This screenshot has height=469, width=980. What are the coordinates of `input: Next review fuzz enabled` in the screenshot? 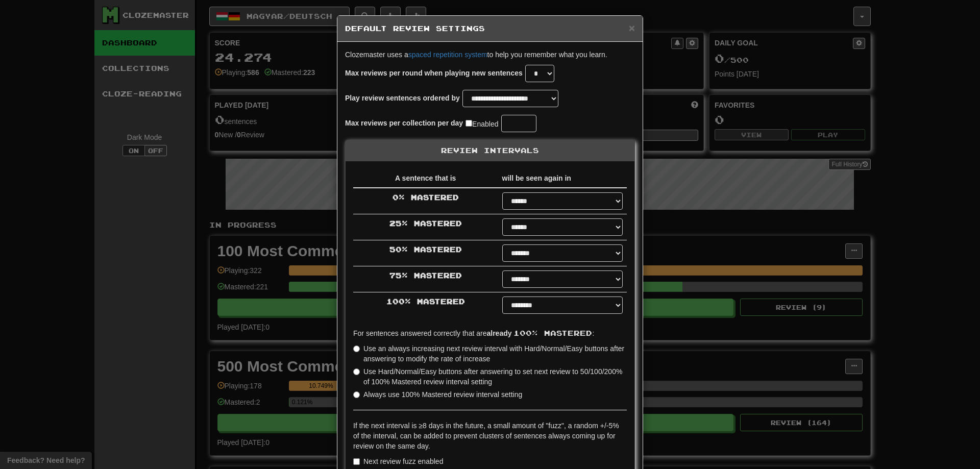 It's located at (356, 462).